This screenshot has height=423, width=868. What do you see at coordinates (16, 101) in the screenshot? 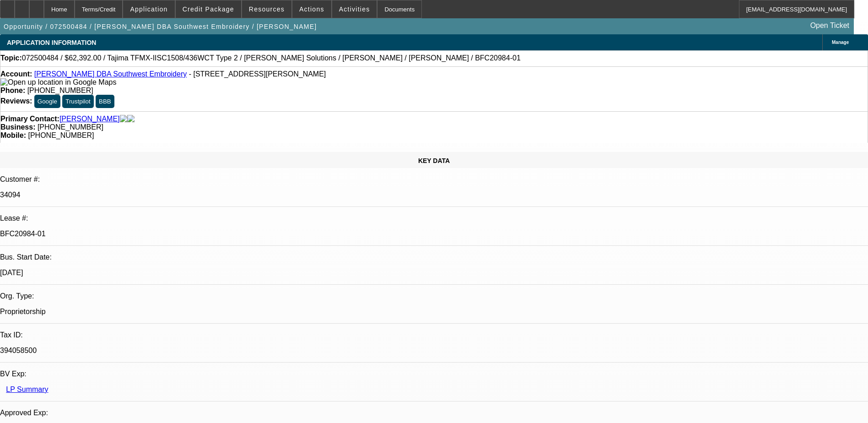
I see `strong: Reviews:` at bounding box center [16, 101].